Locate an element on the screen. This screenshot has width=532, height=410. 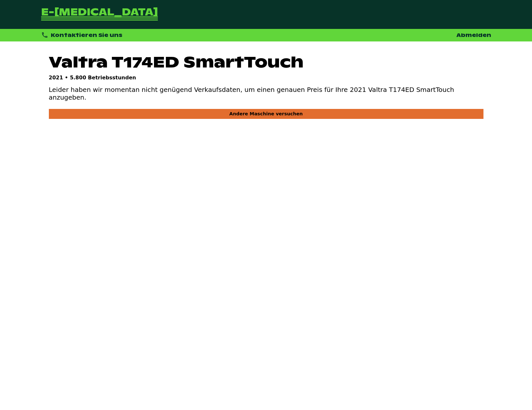
span: Kontaktieren Sie uns is located at coordinates (86, 35).